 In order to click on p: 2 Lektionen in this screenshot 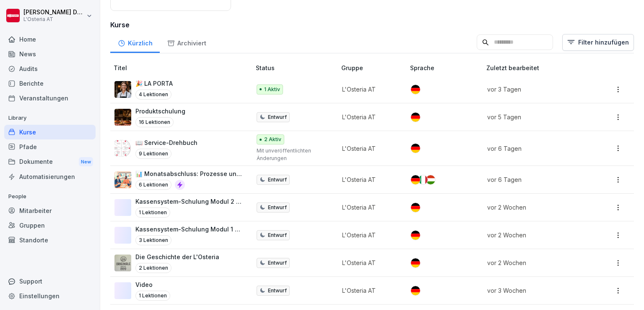, I will do `click(154, 268)`.